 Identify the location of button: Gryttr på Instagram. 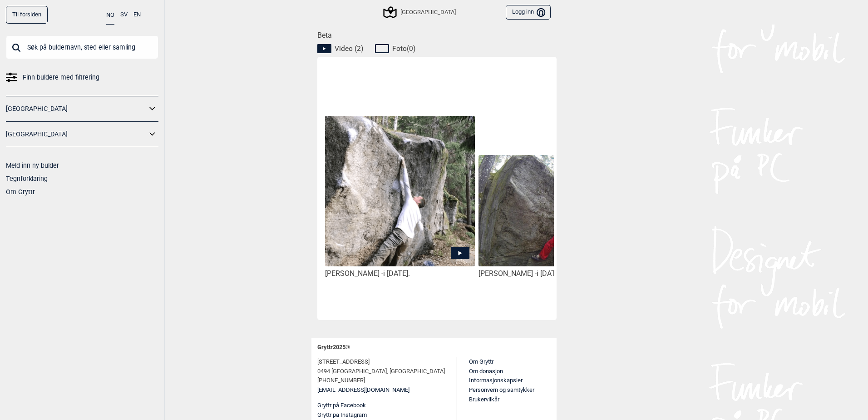
(342, 415).